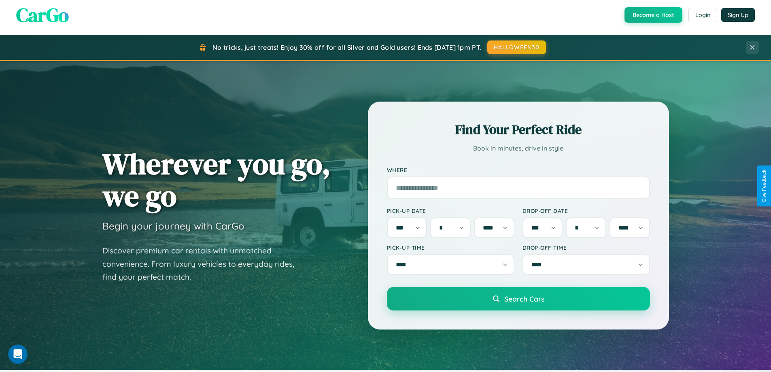 This screenshot has height=372, width=771. Describe the element at coordinates (216, 180) in the screenshot. I see `h1: Wherever you go, we go` at that location.